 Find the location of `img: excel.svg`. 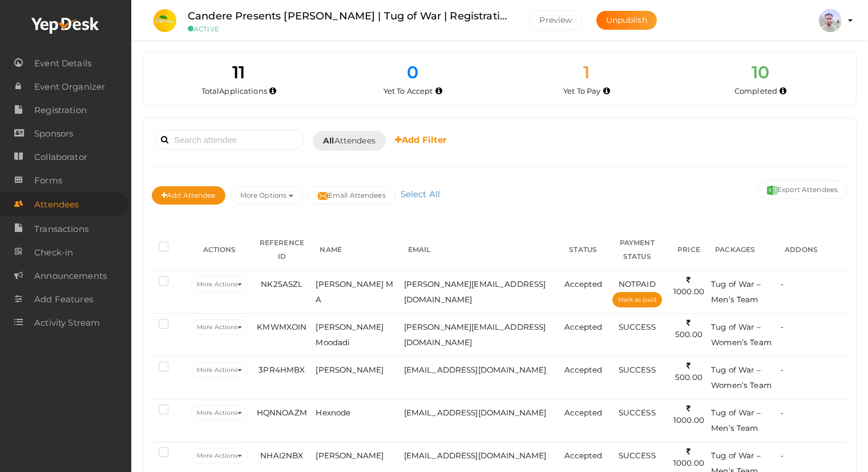

img: excel.svg is located at coordinates (772, 190).